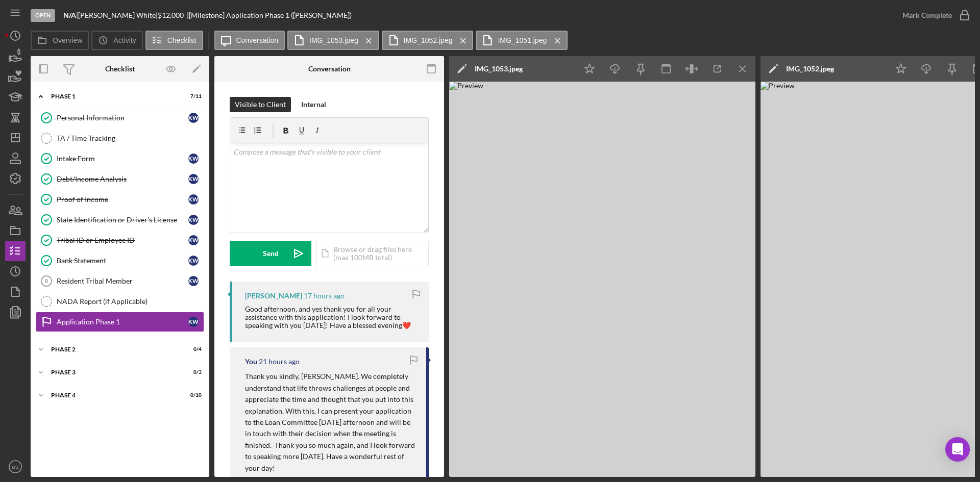 The width and height of the screenshot is (980, 482). What do you see at coordinates (120, 159) in the screenshot?
I see `a: Intake FormKW` at bounding box center [120, 159].